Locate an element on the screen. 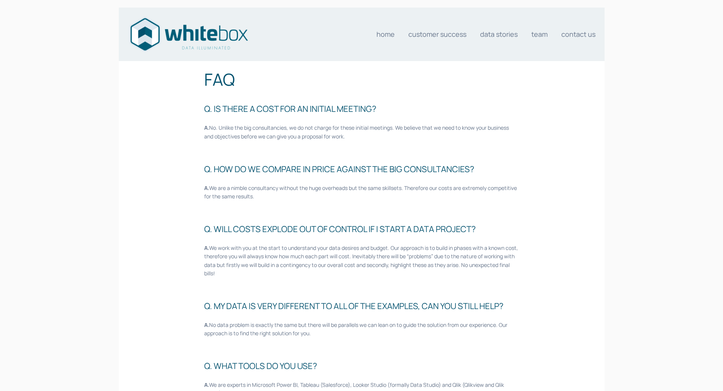  h3: Q. WHAT TOOLS DO YOU USE? is located at coordinates (361, 366).